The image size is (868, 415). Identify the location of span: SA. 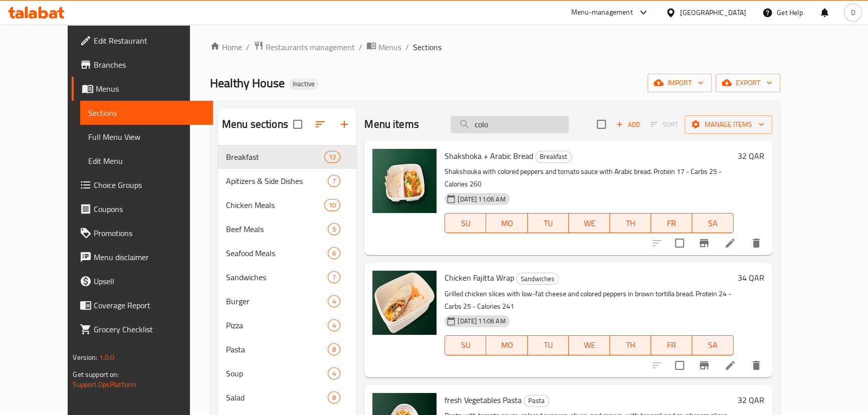
(713, 345).